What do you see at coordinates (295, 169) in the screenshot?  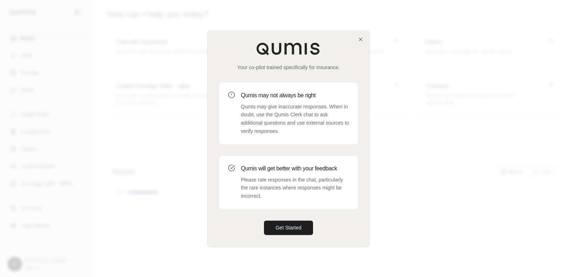 I see `h3: Qumis will get better with your feedback` at bounding box center [295, 169].